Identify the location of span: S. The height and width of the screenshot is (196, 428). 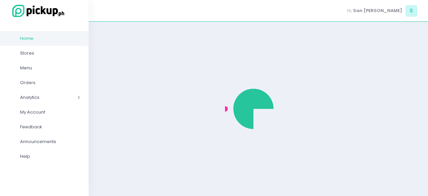
(411, 11).